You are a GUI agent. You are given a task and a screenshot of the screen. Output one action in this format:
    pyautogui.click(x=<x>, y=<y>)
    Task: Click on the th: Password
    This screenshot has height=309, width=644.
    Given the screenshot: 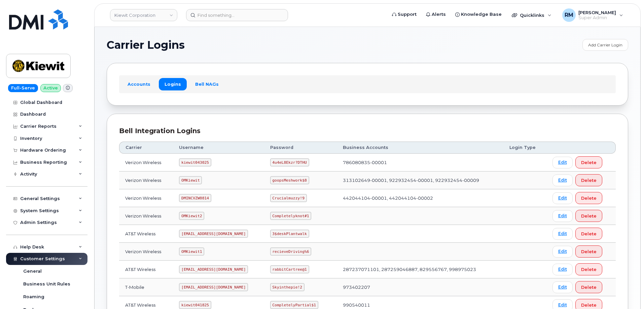 What is the action you would take?
    pyautogui.click(x=300, y=148)
    